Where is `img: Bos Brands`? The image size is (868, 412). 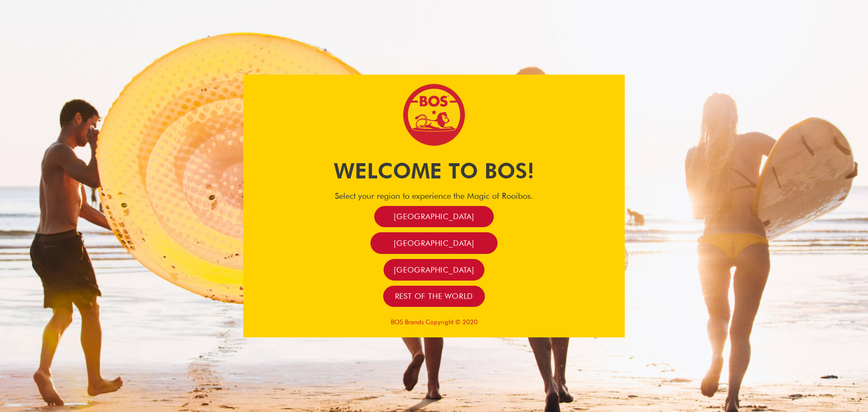 img: Bos Brands is located at coordinates (434, 115).